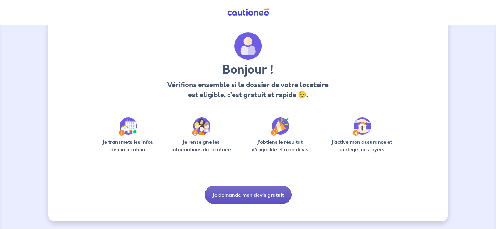 This screenshot has width=496, height=229. What do you see at coordinates (201, 126) in the screenshot?
I see `img: /static/c0a346edaed446bb123850d2d04ad552/Step-2.svg` at bounding box center [201, 126].